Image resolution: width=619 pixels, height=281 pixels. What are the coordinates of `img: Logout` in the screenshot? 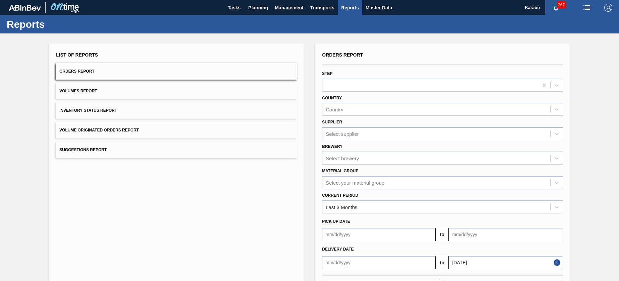 It's located at (608, 8).